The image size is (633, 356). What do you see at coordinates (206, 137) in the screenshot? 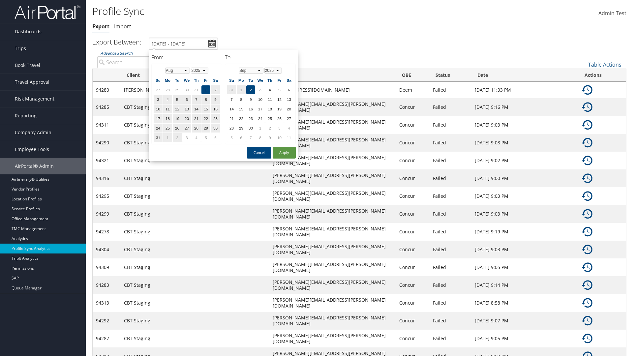
I see `td: 5` at bounding box center [206, 137].